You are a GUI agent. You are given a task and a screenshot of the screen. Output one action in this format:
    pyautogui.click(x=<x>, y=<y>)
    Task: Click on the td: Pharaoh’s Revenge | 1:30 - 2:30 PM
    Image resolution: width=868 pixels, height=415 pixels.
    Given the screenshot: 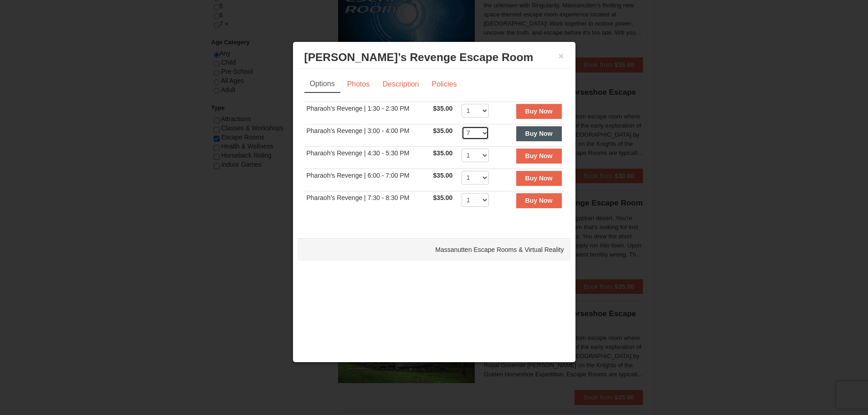 What is the action you would take?
    pyautogui.click(x=368, y=113)
    